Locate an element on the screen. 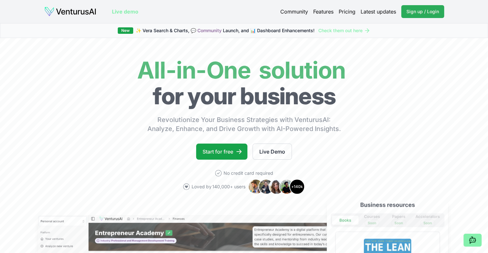 Image resolution: width=488 pixels, height=253 pixels. span: Sign up / Login is located at coordinates (422, 12).